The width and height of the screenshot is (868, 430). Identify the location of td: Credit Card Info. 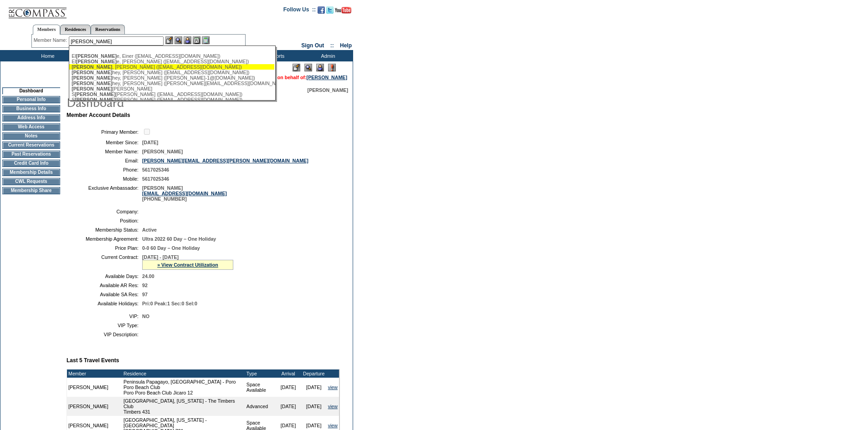
(31, 163).